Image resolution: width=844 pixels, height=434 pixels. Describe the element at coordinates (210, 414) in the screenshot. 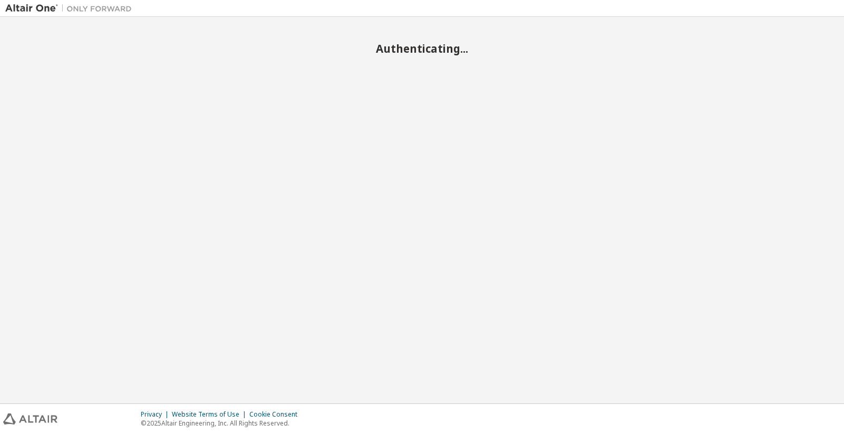

I see `div: Website Terms of Use` at that location.